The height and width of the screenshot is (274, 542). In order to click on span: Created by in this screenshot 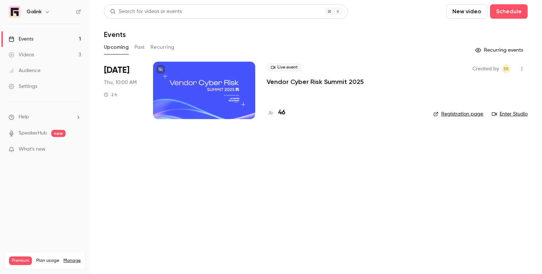, I will do `click(485, 69)`.